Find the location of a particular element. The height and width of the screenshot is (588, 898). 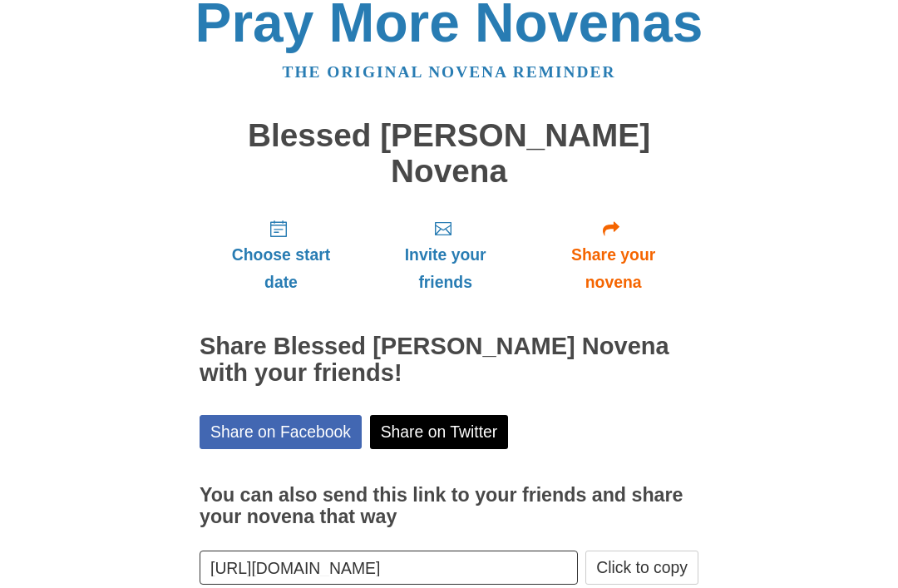

span: Choose start date is located at coordinates (282, 268).